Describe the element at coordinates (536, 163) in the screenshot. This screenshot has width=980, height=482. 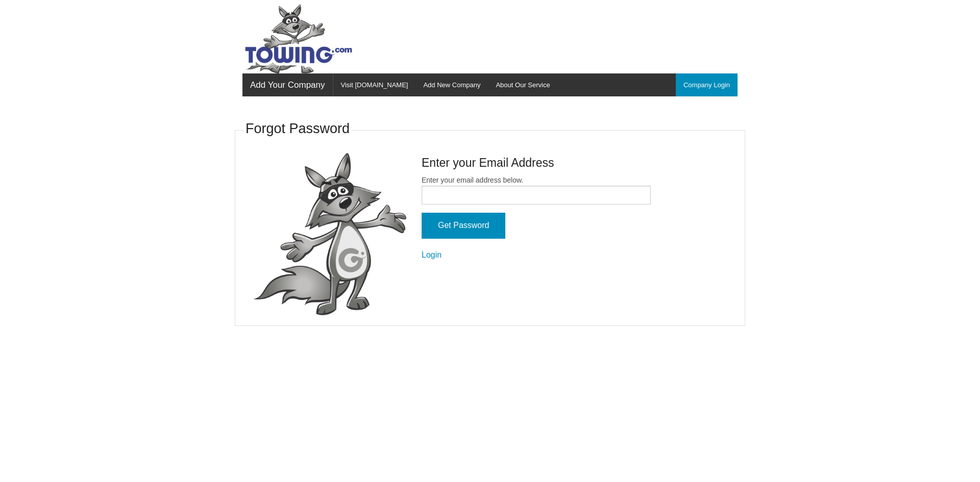
I see `h4: Enter your Email Address` at that location.